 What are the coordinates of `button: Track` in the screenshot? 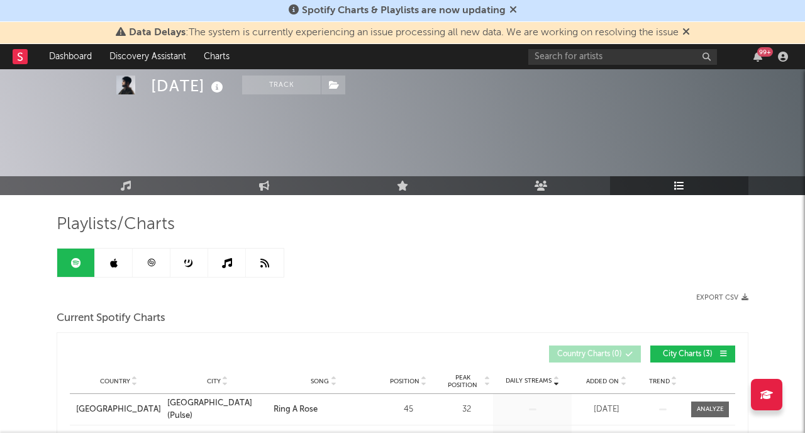 It's located at (281, 85).